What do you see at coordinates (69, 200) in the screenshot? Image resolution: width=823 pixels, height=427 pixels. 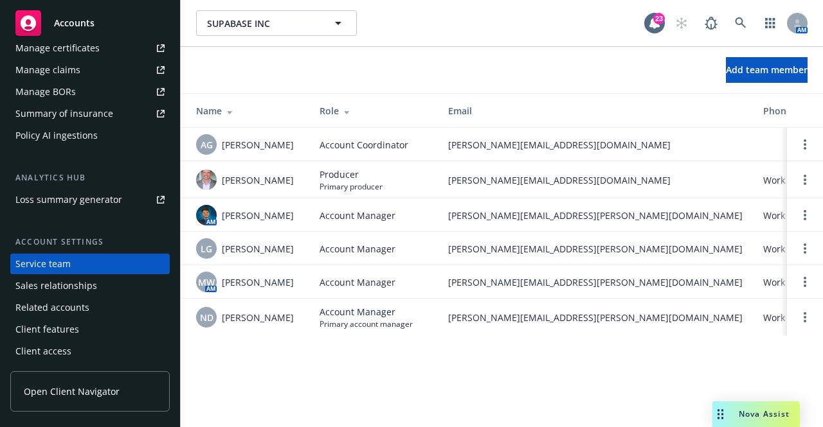 I see `div: Loss summary generator` at bounding box center [69, 200].